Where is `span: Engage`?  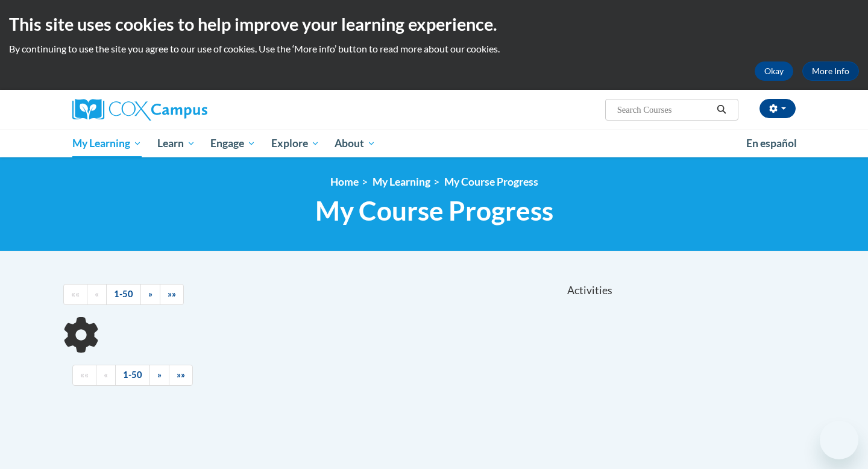
span: Engage is located at coordinates (233, 143).